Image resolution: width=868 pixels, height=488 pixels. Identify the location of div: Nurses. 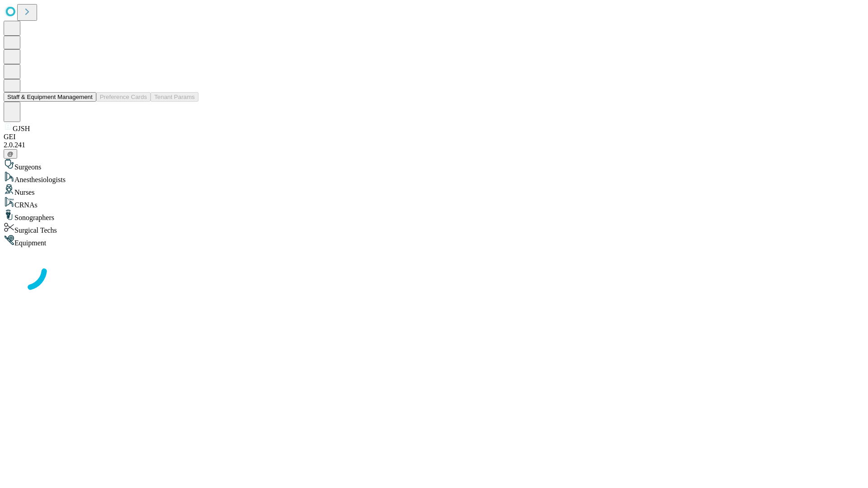
(434, 190).